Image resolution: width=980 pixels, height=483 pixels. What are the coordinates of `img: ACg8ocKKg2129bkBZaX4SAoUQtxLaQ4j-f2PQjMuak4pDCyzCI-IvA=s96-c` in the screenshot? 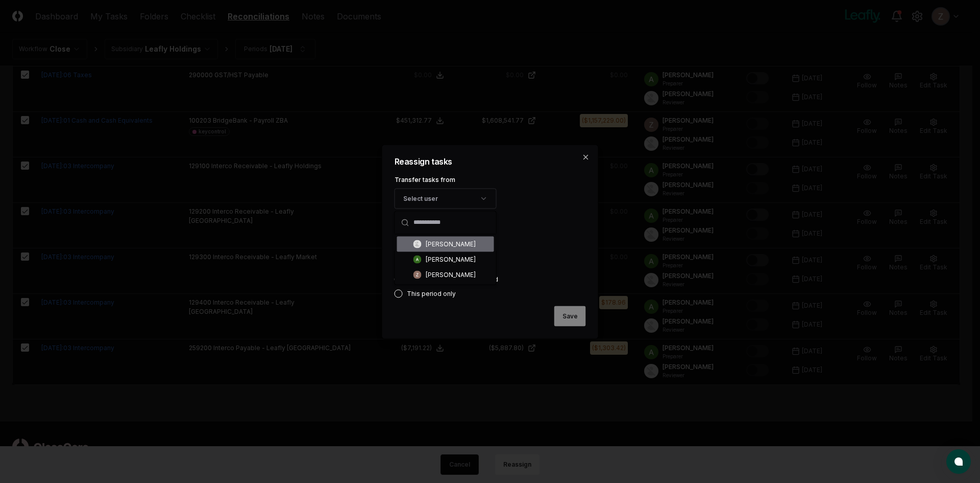 It's located at (417, 259).